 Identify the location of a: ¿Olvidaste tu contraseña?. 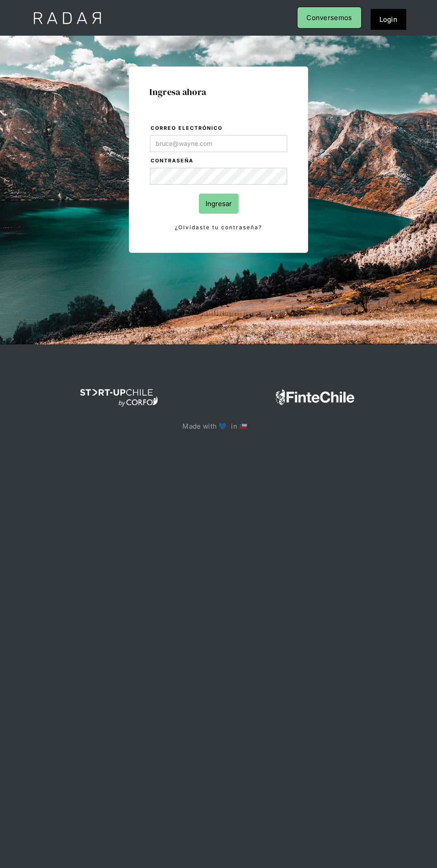
(218, 228).